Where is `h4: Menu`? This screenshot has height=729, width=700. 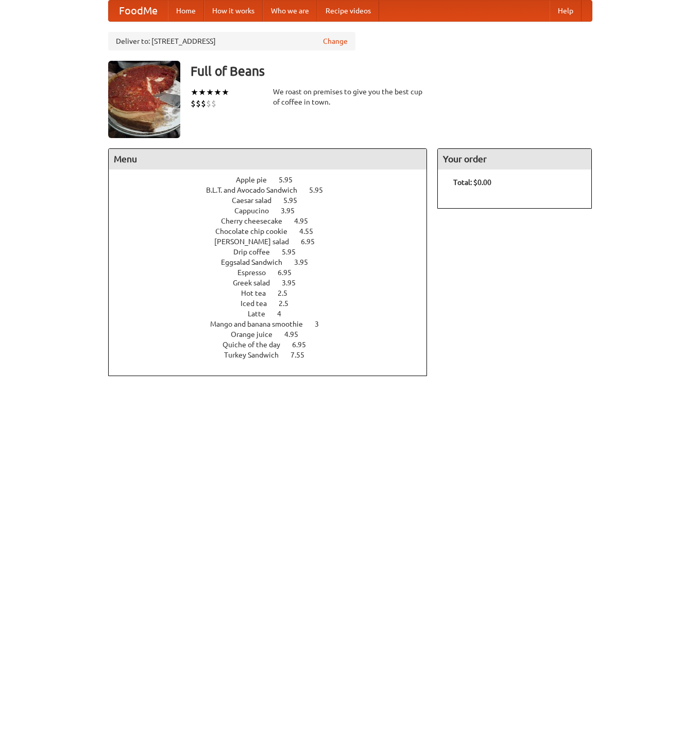 h4: Menu is located at coordinates (268, 159).